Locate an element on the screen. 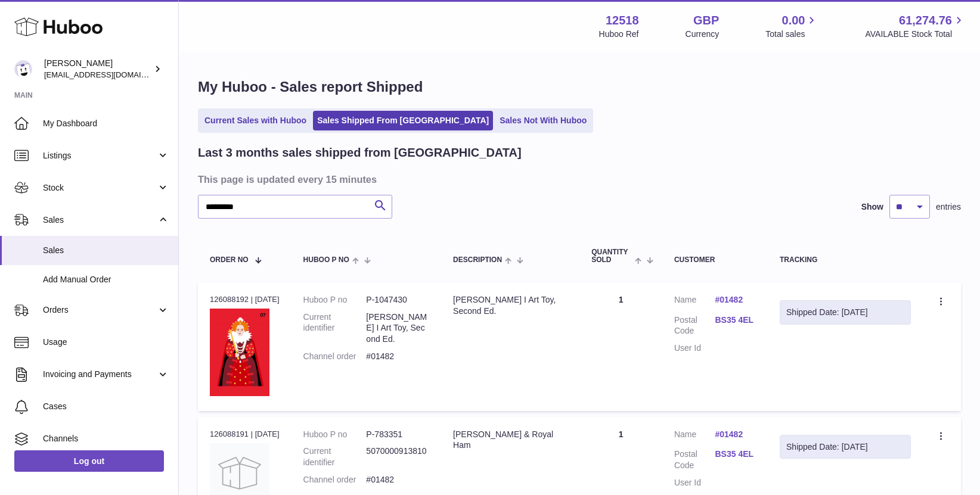 Image resolution: width=980 pixels, height=495 pixels. span: Invoicing and Payments is located at coordinates (99, 375).